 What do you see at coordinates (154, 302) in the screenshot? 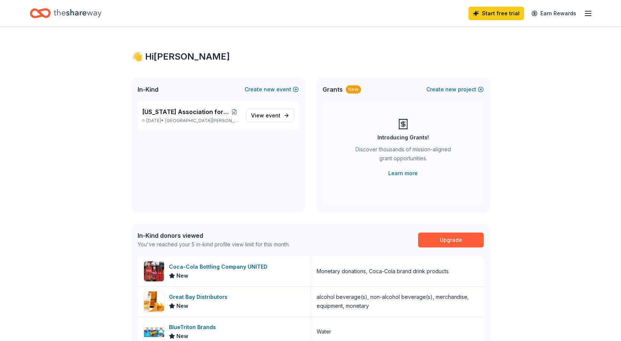
I see `img: Image for Great Bay Distributors` at bounding box center [154, 302].